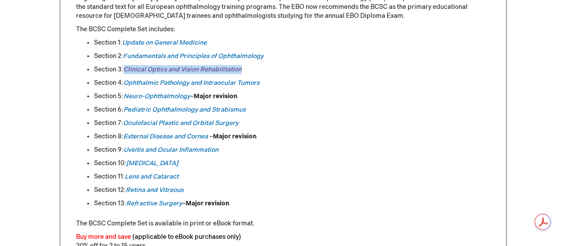  Describe the element at coordinates (292, 97) in the screenshot. I see `li: Section 5: –` at that location.